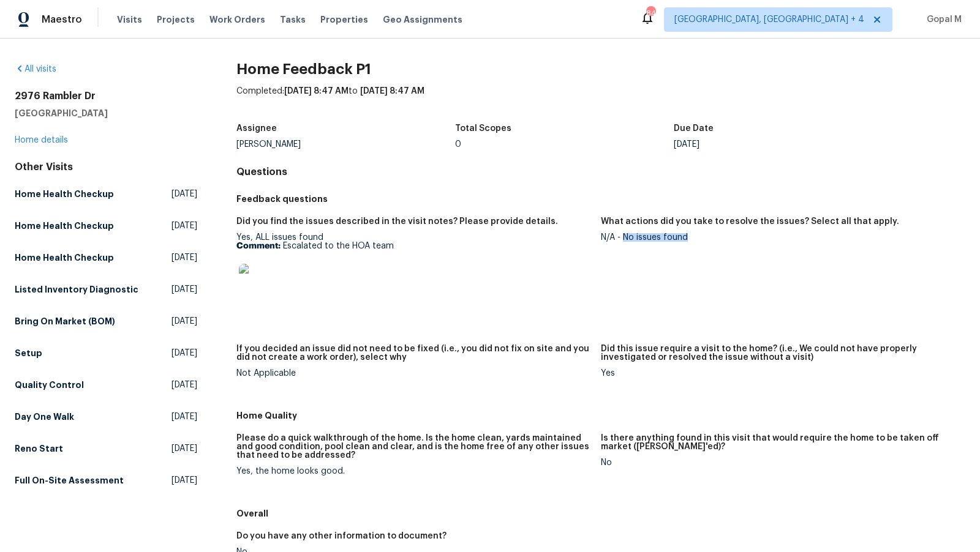 Image resolution: width=980 pixels, height=552 pixels. What do you see at coordinates (413, 447) in the screenshot?
I see `h5: Please do a quick walkthrough of the home. Is the home clean, yards maintained and good condition...` at bounding box center [413, 447].